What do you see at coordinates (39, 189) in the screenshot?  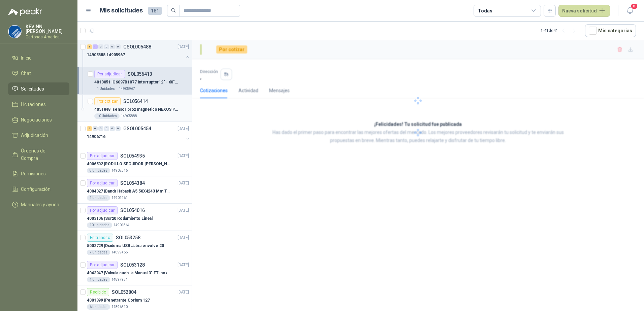 I see `a: Configuración` at bounding box center [39, 189].